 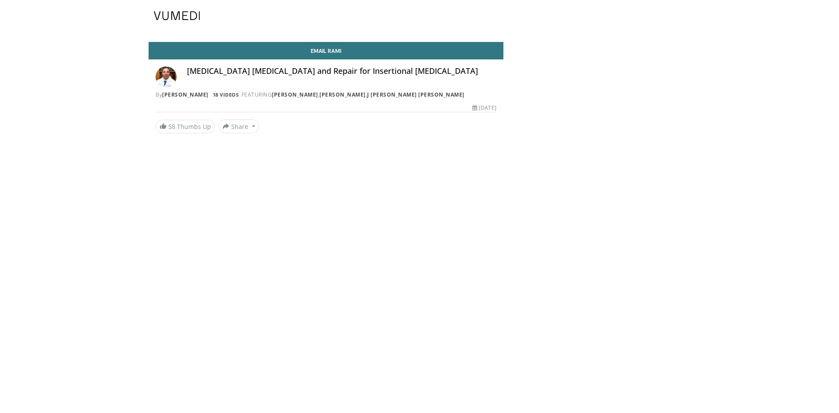 I want to click on div: By FEATURING , ,, so click(x=326, y=95).